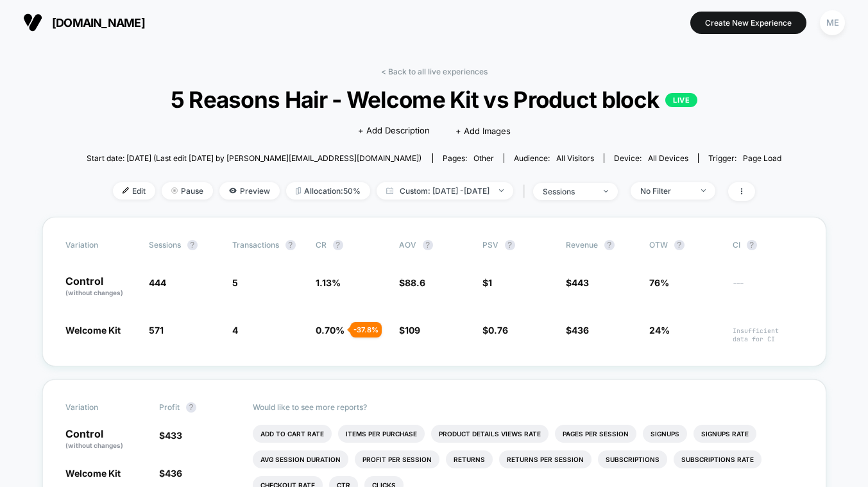  I want to click on li: Returns, so click(469, 460).